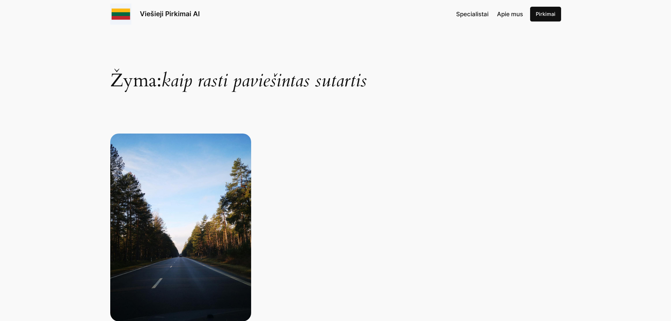 This screenshot has height=321, width=671. I want to click on span: kaip rasti paviešintas sutartis, so click(264, 80).